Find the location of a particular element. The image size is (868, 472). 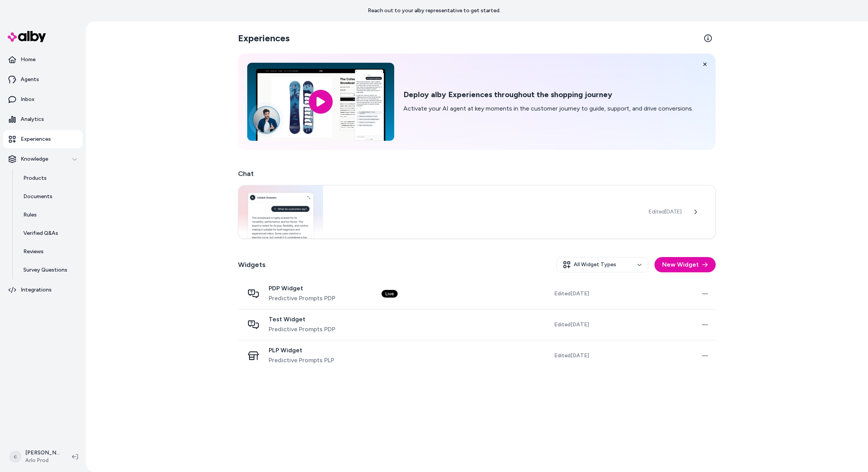

p: Integrations is located at coordinates (36, 290).